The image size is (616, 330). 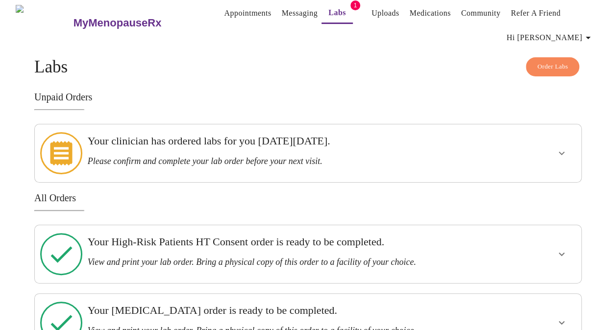 I want to click on button: Community, so click(x=481, y=13).